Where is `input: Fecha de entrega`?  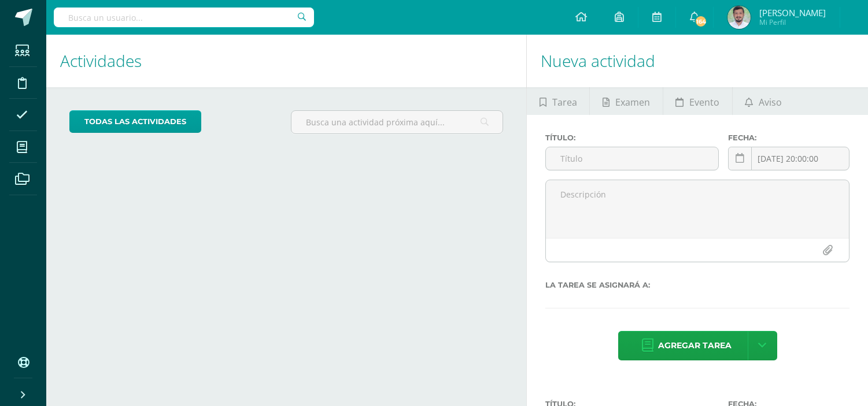
input: Fecha de entrega is located at coordinates (788, 158).